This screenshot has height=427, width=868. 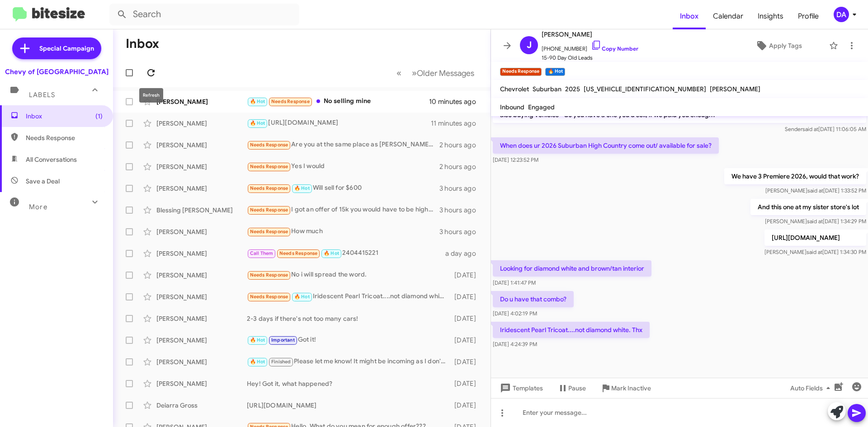 What do you see at coordinates (554, 72) in the screenshot?
I see `small: 🔥 Hot` at bounding box center [554, 72].